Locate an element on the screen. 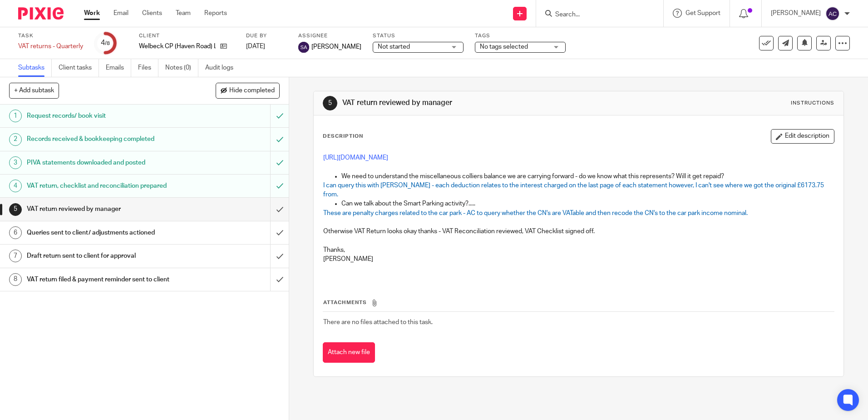 This screenshot has height=420, width=868. p: Otherwise VAT Return looks okay thanks - VAT Reconciliation reviewed, VAT Checklist signed off. is located at coordinates (579, 231).